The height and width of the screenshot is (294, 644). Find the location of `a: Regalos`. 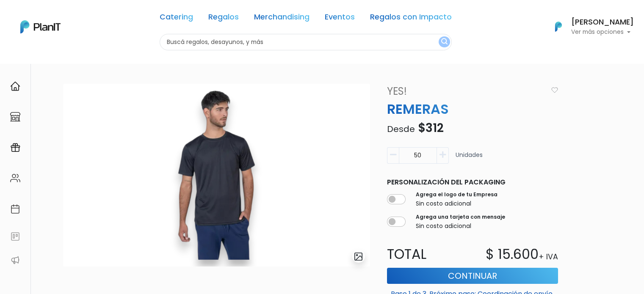

a: Regalos is located at coordinates (224, 19).